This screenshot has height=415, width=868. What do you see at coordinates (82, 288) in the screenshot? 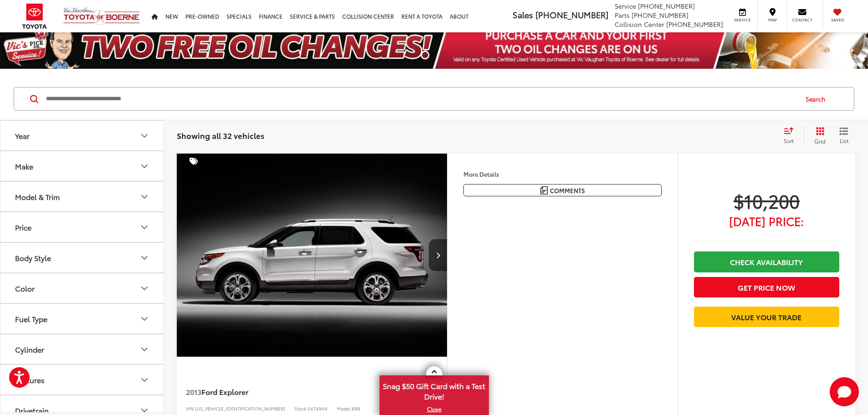
I see `button: ColorColor` at bounding box center [82, 288].